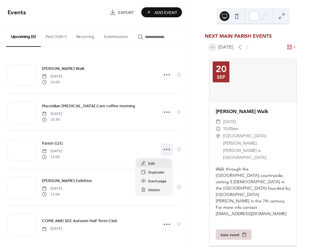 This screenshot has width=316, height=248. Describe the element at coordinates (154, 190) in the screenshot. I see `span: Delete` at that location.